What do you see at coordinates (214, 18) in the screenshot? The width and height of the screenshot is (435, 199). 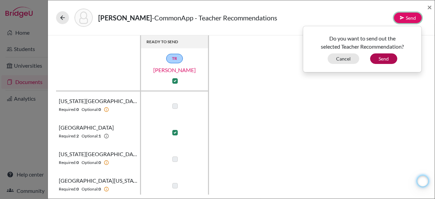 I see `span: - CommonApp - Teacher Recommendations` at bounding box center [214, 18].